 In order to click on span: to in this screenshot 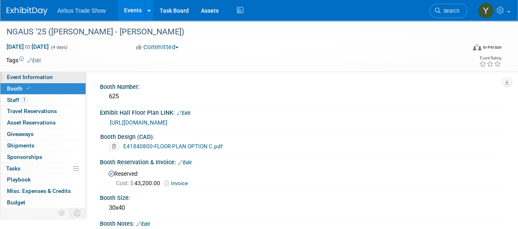, I will do `click(27, 47)`.